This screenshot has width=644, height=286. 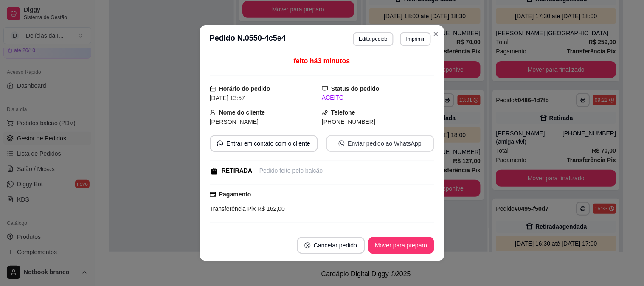 What do you see at coordinates (212, 112) in the screenshot?
I see `span: user` at bounding box center [212, 112].